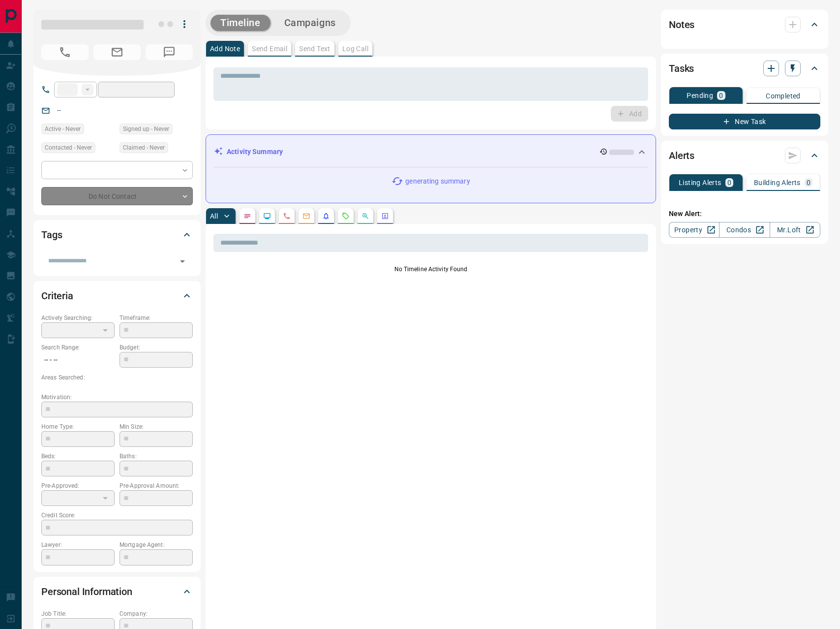 The height and width of the screenshot is (629, 840). I want to click on p: Company:, so click(156, 614).